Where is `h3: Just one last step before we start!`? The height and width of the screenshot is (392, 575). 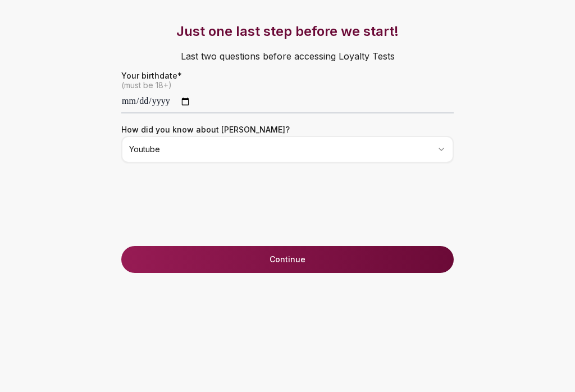
h3: Just one last step before we start! is located at coordinates (288, 31).